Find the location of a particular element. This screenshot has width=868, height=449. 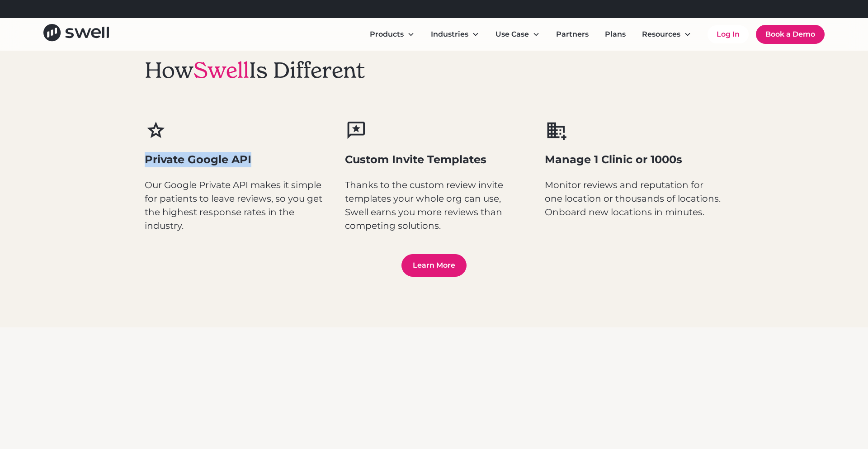

a: Log In is located at coordinates (728, 34).